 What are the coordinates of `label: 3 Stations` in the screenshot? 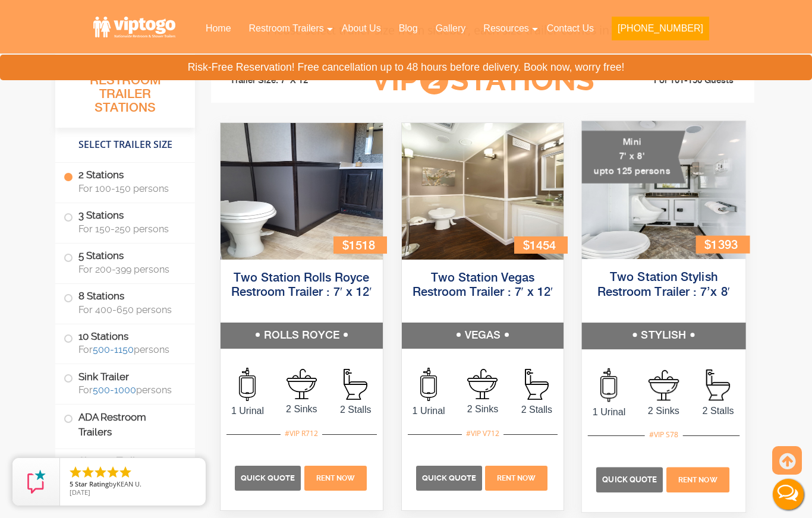 It's located at (125, 222).